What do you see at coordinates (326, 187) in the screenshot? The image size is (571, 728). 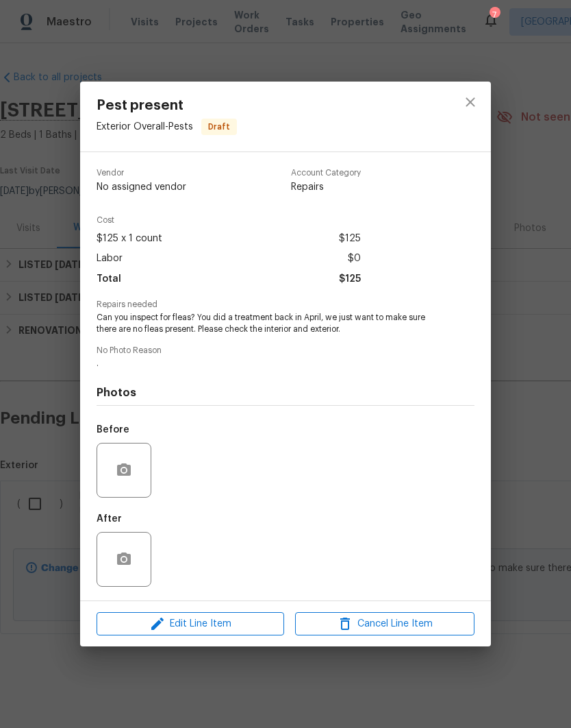 I see `span: Repairs` at bounding box center [326, 187].